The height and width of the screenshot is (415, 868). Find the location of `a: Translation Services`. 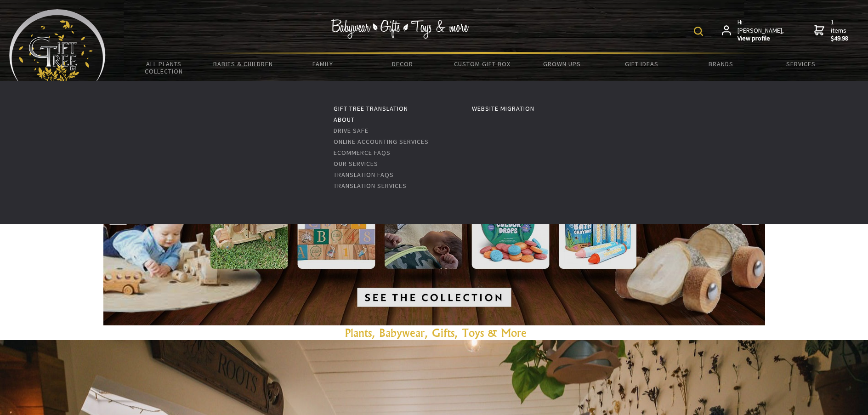

a: Translation Services is located at coordinates (370, 186).